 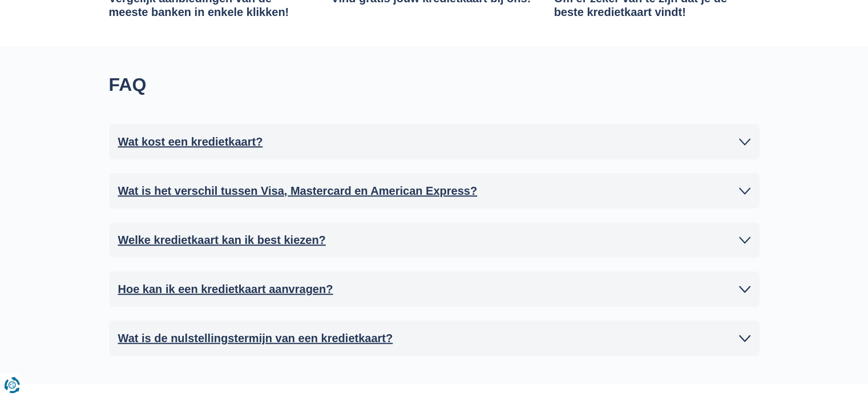 I want to click on a: Wat is het verschil tussen Visa, Mastercard en American Express?, so click(x=434, y=191).